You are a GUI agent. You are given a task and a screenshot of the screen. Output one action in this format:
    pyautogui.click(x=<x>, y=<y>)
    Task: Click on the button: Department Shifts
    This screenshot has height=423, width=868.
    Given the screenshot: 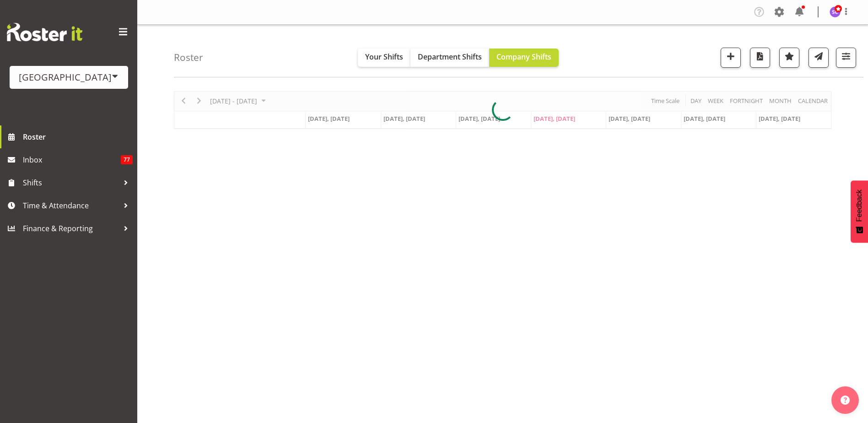 What is the action you would take?
    pyautogui.click(x=450, y=58)
    